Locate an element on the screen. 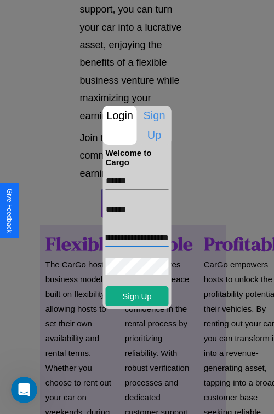  h4: Welcome to Cargo is located at coordinates (137, 158).